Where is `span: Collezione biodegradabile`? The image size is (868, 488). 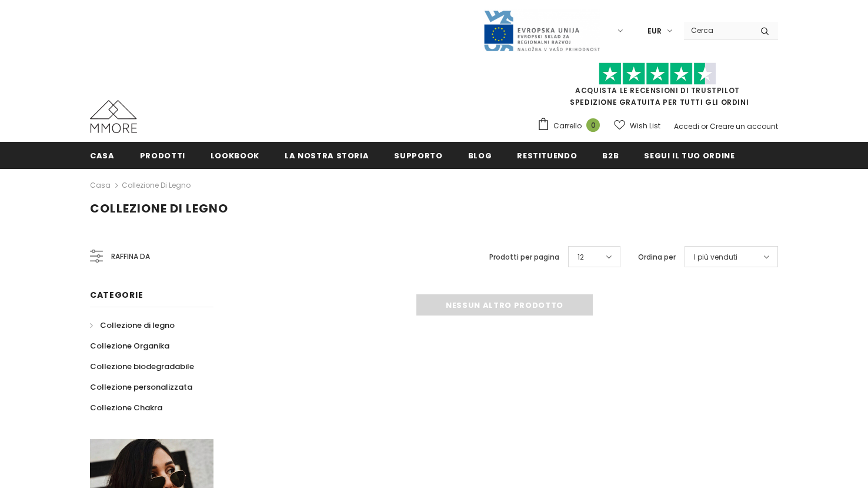
span: Collezione biodegradabile is located at coordinates (142, 366).